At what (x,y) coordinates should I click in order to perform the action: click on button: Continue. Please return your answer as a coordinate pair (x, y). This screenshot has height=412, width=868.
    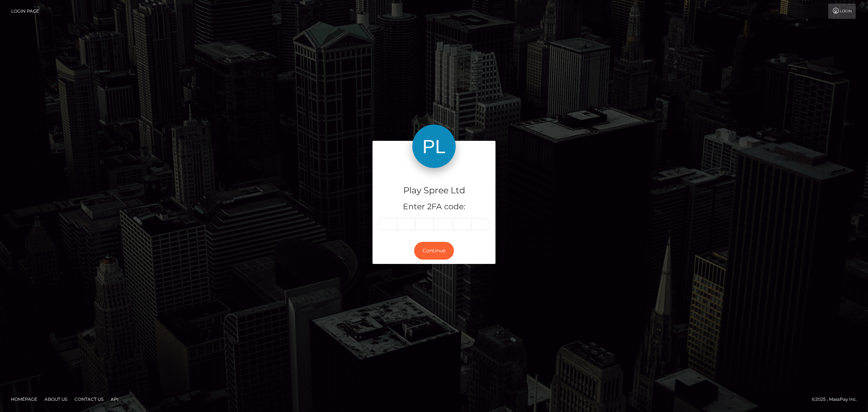
    Looking at the image, I should click on (434, 250).